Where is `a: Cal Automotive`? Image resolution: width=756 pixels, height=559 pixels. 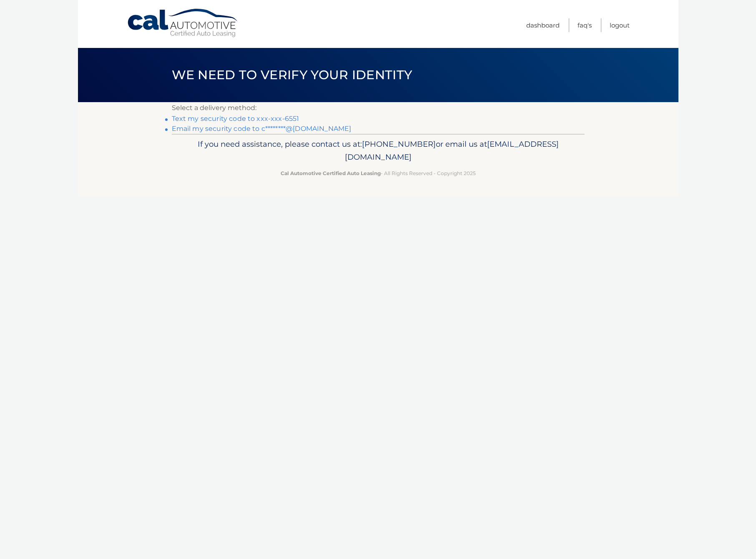 a: Cal Automotive is located at coordinates (183, 23).